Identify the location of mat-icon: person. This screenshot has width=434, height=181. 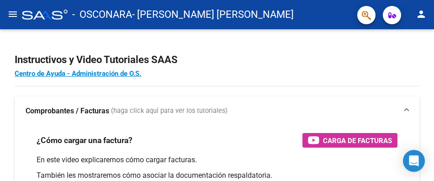
(421, 14).